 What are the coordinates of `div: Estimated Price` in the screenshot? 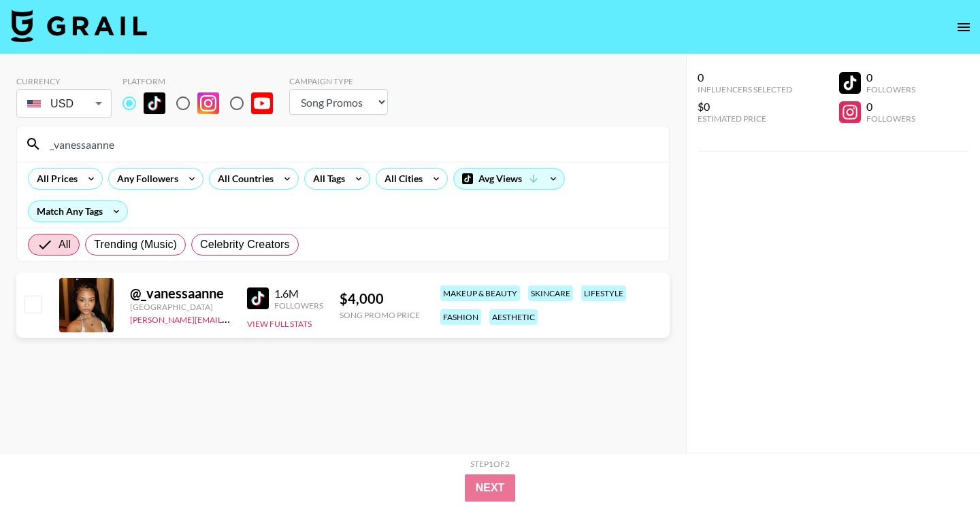 It's located at (744, 118).